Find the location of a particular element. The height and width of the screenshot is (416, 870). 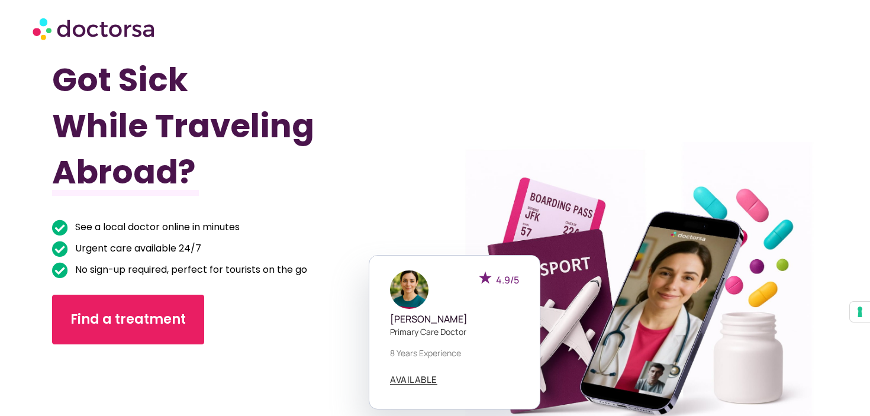

a: Find a treatment is located at coordinates (128, 320).